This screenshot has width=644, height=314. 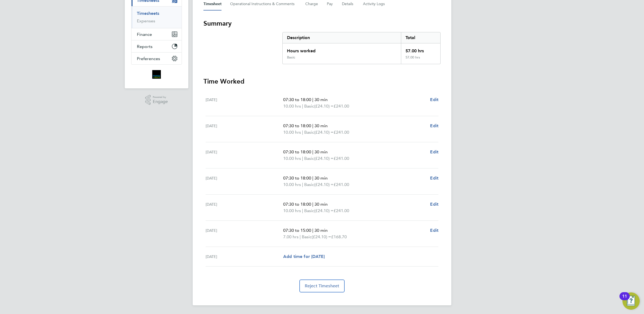 What do you see at coordinates (146, 21) in the screenshot?
I see `a: Expenses` at bounding box center [146, 21].